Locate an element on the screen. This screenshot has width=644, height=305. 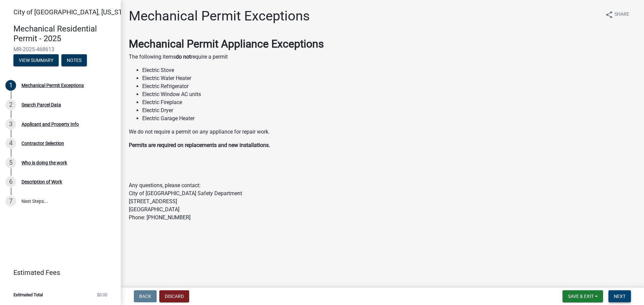
li: Electric Garage Heater is located at coordinates (389, 118).